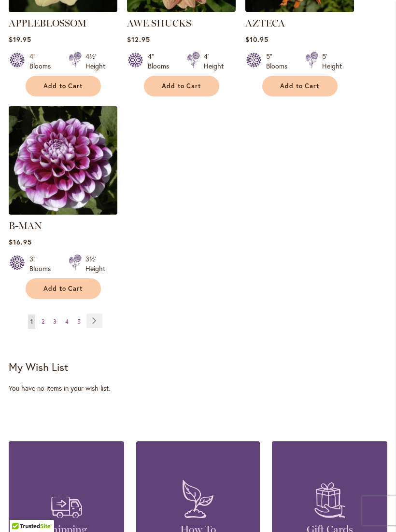 This screenshot has width=396, height=532. I want to click on a: 5, so click(79, 322).